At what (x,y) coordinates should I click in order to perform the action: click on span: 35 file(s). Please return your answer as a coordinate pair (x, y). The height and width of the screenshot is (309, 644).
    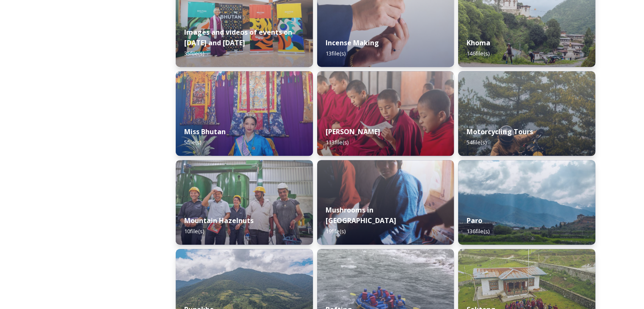
    Looking at the image, I should click on (194, 53).